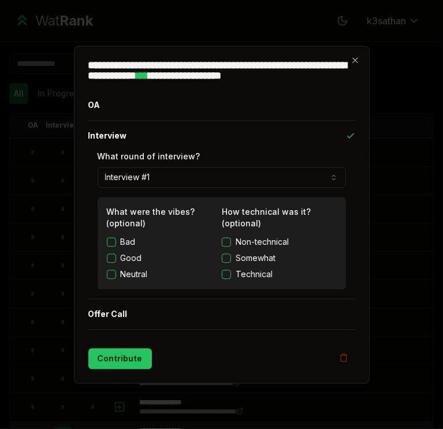 The image size is (443, 429). I want to click on label: How technical was it? (optional), so click(266, 217).